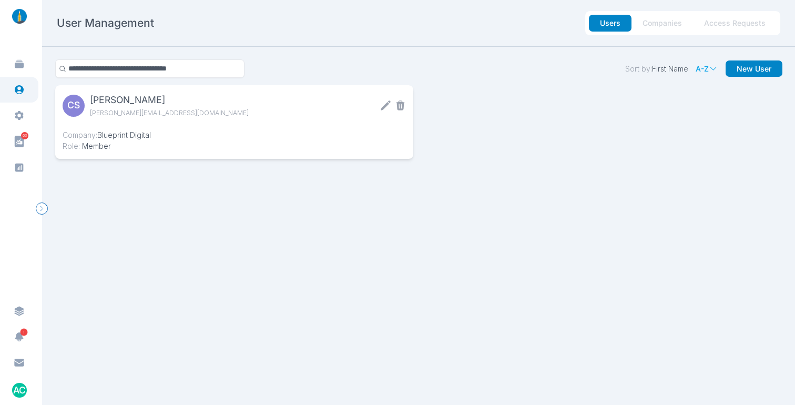 Image resolution: width=795 pixels, height=405 pixels. Describe the element at coordinates (71, 146) in the screenshot. I see `span: Role:` at that location.